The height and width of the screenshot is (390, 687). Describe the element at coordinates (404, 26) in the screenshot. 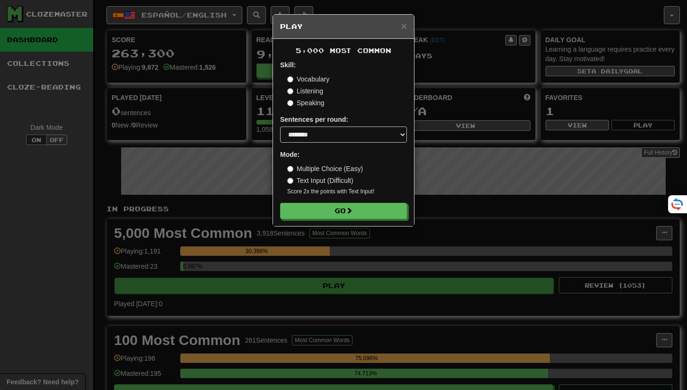

I see `button: Close` at that location.